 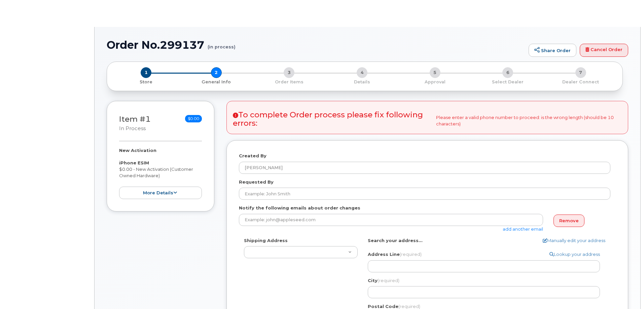 I want to click on span: 1, so click(x=146, y=73).